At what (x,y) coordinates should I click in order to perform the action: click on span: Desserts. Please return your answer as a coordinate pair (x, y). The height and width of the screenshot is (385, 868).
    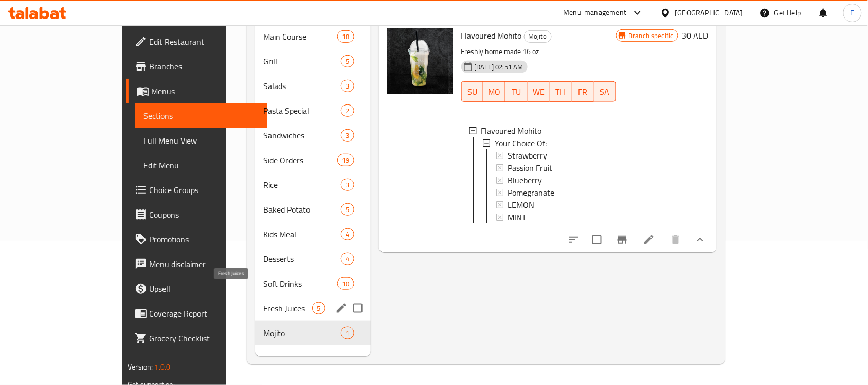
    Looking at the image, I should click on (302, 259).